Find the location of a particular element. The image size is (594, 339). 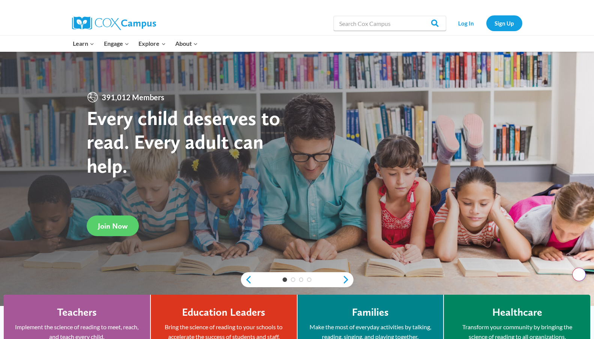

h4: Teachers is located at coordinates (77, 312).